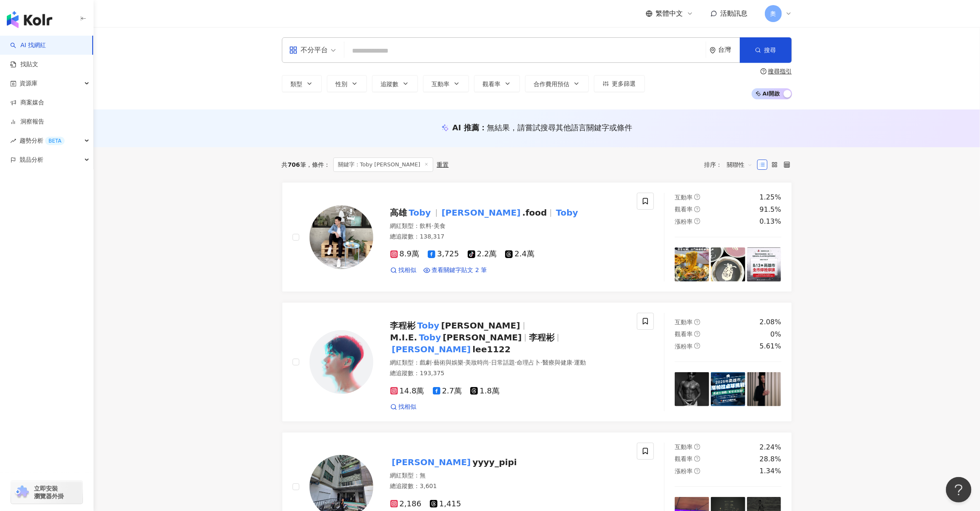 Image resolution: width=980 pixels, height=511 pixels. I want to click on span: 趨勢分析, so click(42, 140).